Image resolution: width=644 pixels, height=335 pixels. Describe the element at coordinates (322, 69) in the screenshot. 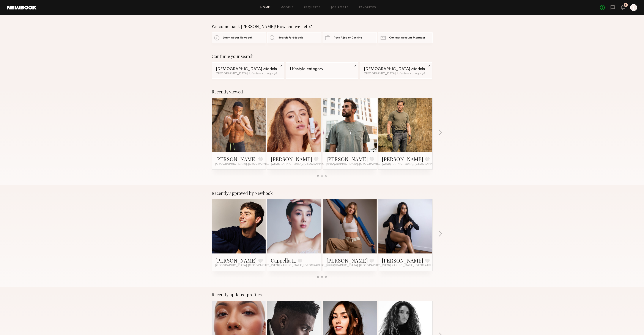

I see `div: Lifestyle category` at that location.